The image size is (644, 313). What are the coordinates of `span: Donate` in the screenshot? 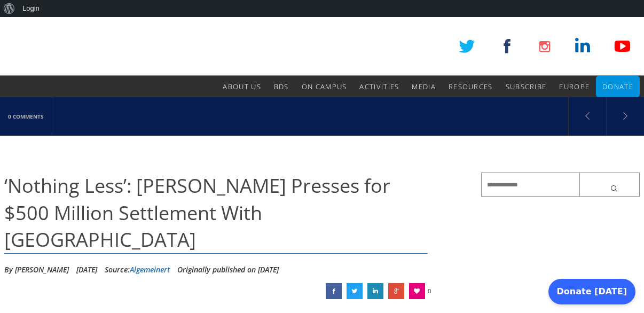 It's located at (618, 86).